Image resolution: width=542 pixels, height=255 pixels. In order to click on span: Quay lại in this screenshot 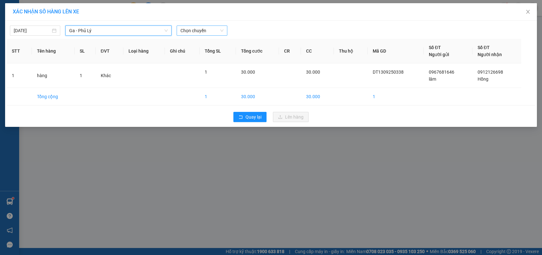, I will do `click(254, 117)`.